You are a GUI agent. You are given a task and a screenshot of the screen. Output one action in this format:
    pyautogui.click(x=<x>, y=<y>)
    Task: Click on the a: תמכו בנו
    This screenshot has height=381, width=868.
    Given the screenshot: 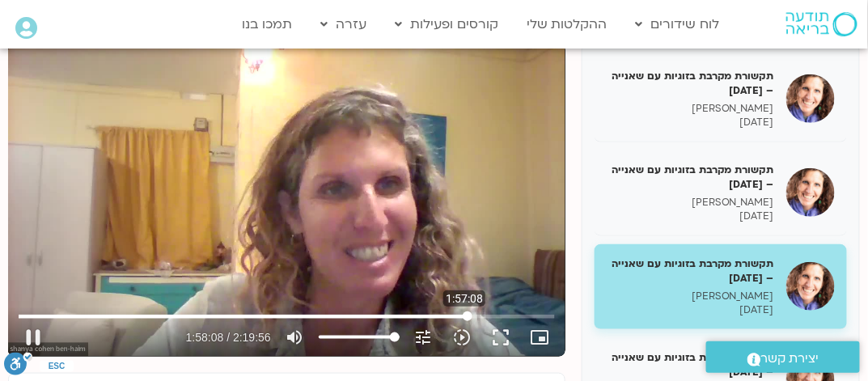 What is the action you would take?
    pyautogui.click(x=267, y=24)
    